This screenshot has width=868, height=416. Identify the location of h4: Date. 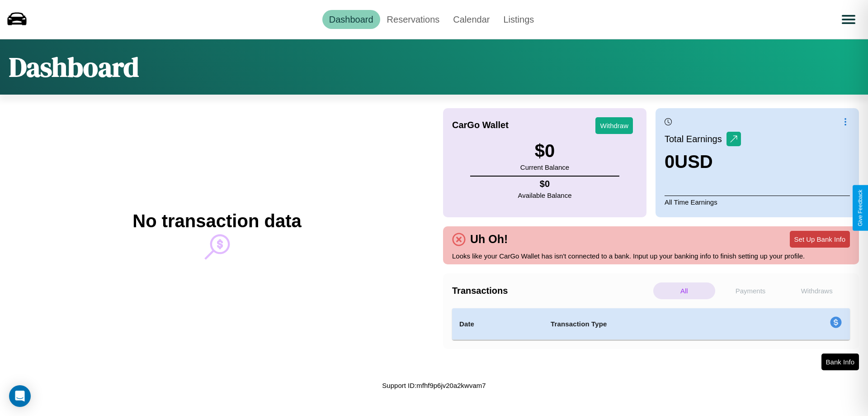
(498, 324).